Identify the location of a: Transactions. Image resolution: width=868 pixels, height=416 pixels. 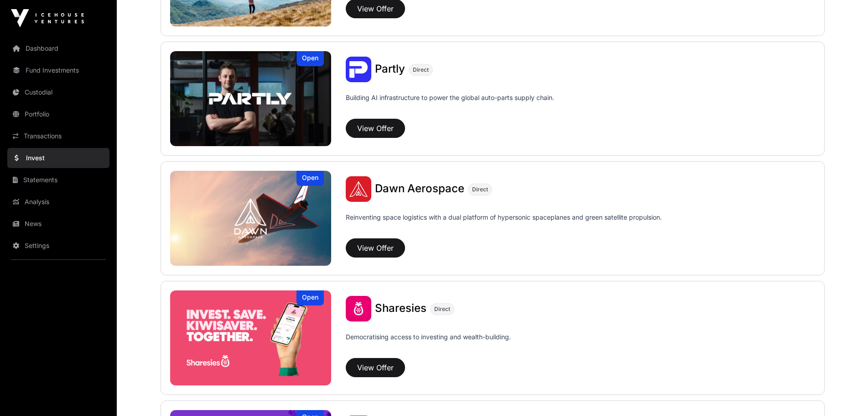
(58, 136).